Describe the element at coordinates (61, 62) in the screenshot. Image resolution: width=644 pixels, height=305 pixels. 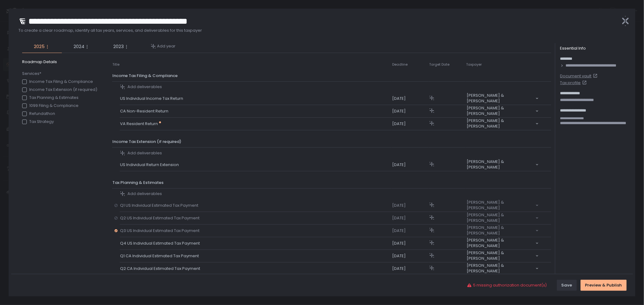
I see `span: Roadmap Details` at that location.